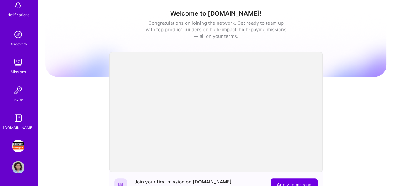  I want to click on a: Simpson Strong-Tie: Full-stack engineering team for Platform, so click(18, 146).